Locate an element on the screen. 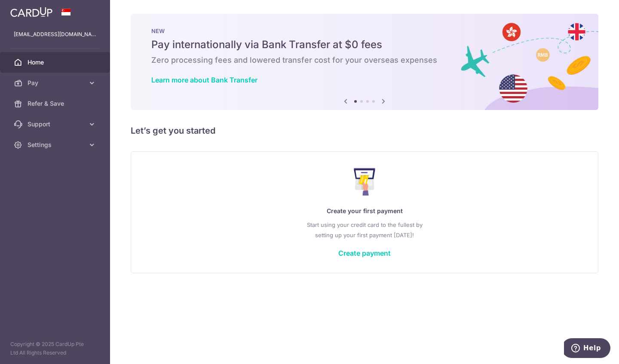 This screenshot has width=619, height=364. img: Make Payment is located at coordinates (365, 182).